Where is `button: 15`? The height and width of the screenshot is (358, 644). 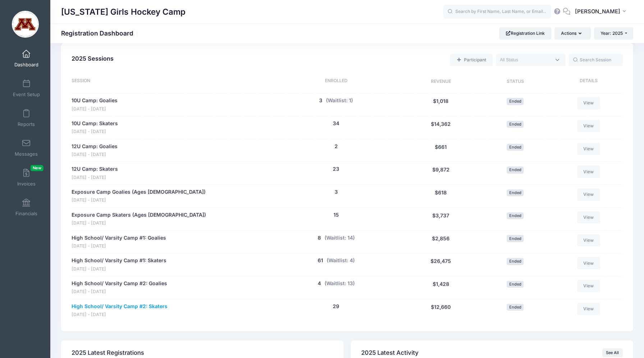
button: 15 is located at coordinates (336, 215).